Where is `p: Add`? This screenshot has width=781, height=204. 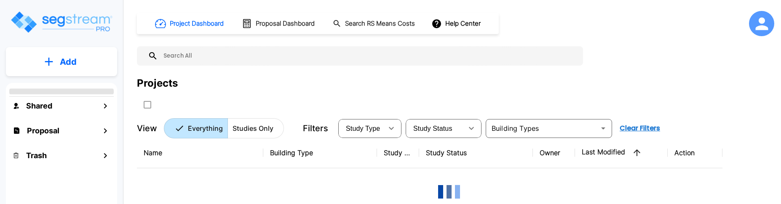
p: Add is located at coordinates (68, 62).